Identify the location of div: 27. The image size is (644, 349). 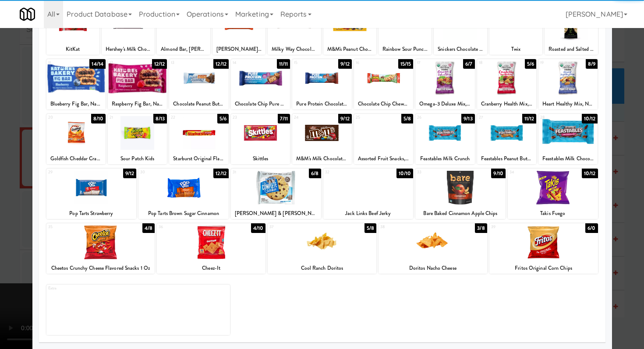
(493, 118).